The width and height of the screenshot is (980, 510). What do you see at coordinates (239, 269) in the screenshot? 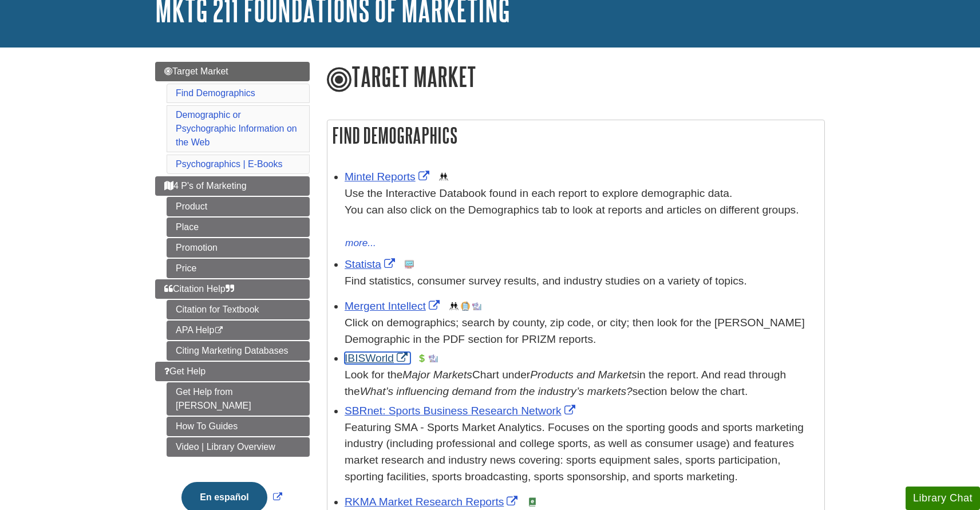
I see `a: Price` at bounding box center [239, 269].